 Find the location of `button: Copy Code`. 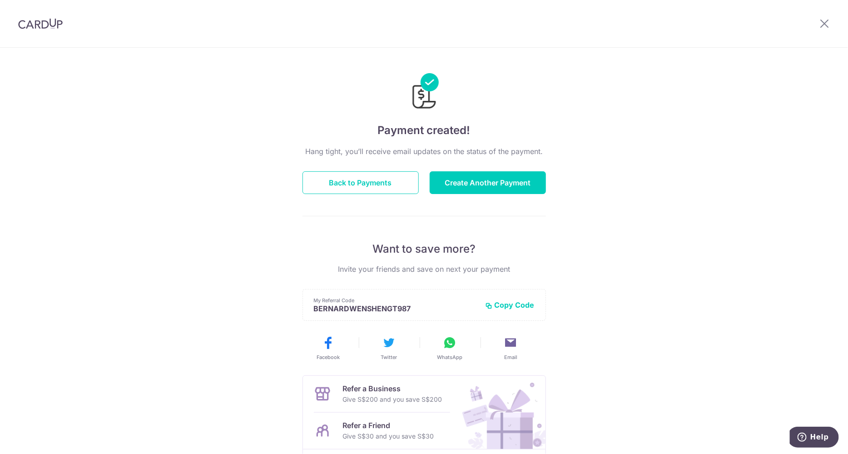

button: Copy Code is located at coordinates (510, 305).